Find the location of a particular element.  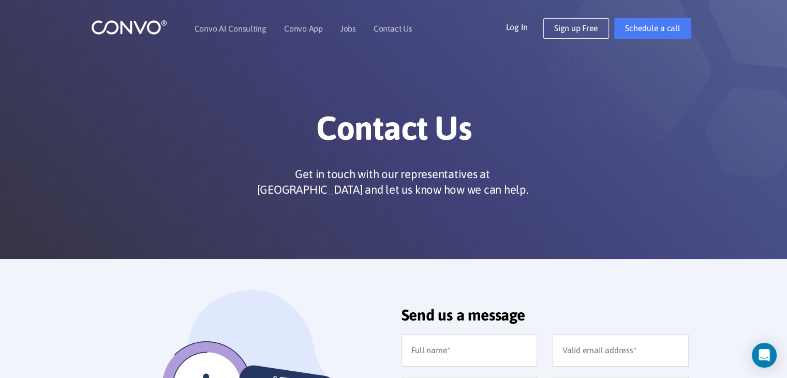

h1: Contact Us is located at coordinates (394, 132).